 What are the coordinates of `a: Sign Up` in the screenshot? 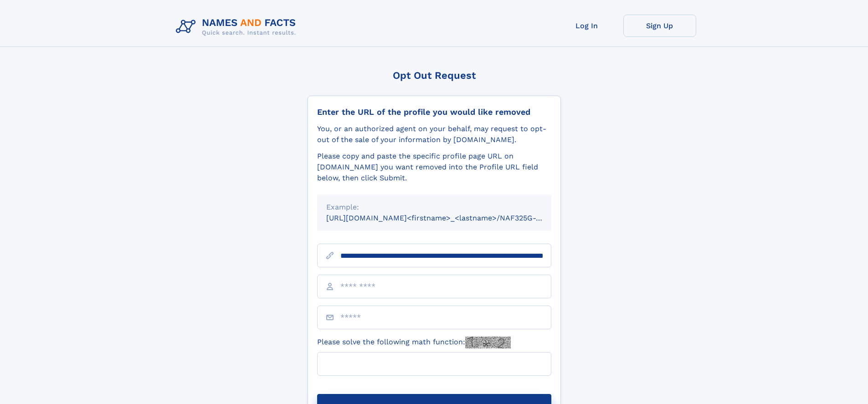 It's located at (659, 26).